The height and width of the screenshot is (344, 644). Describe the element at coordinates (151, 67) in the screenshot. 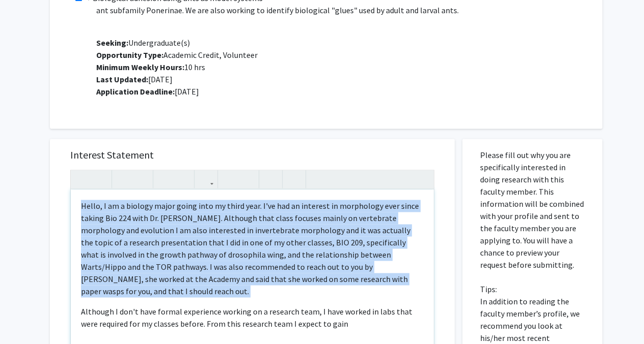

I see `span: 10 hrs` at that location.